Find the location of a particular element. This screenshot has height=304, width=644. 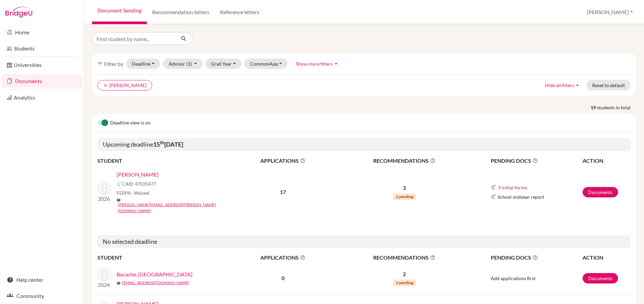

button: 3 initial forms is located at coordinates (512, 187).